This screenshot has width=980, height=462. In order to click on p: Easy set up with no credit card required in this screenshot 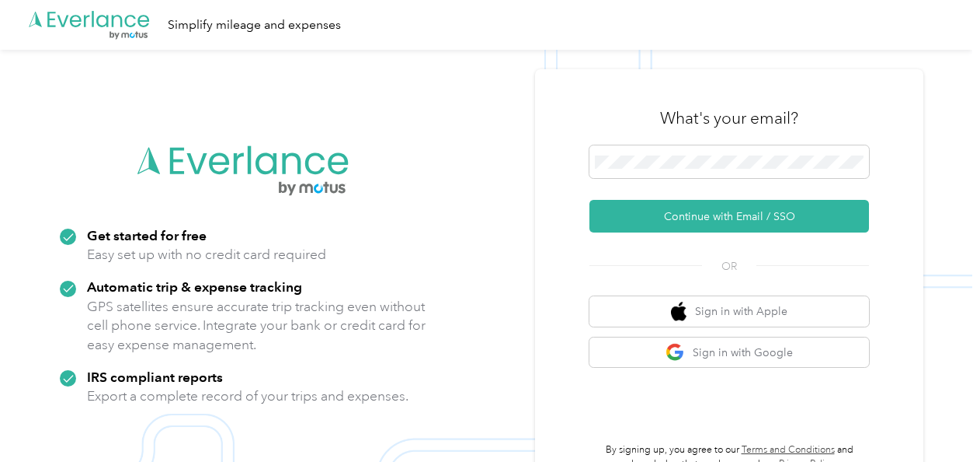, I will do `click(207, 254)`.